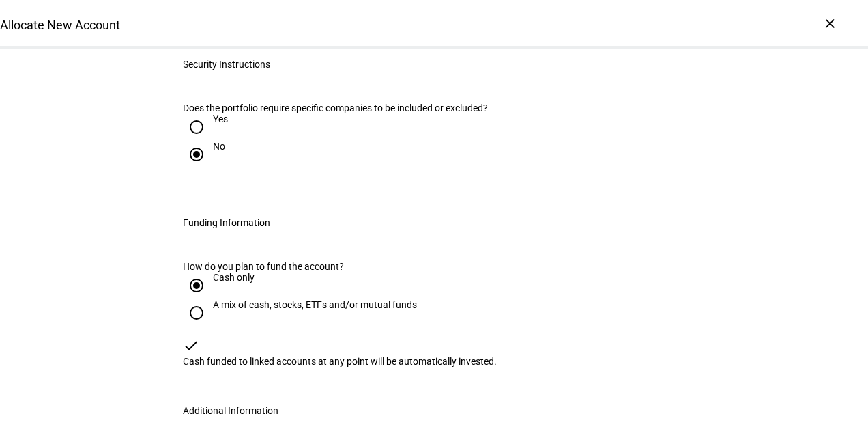 The height and width of the screenshot is (440, 868). Describe the element at coordinates (434, 361) in the screenshot. I see `div: Cash funded to linked accounts at any point will be automatically invested.` at that location.